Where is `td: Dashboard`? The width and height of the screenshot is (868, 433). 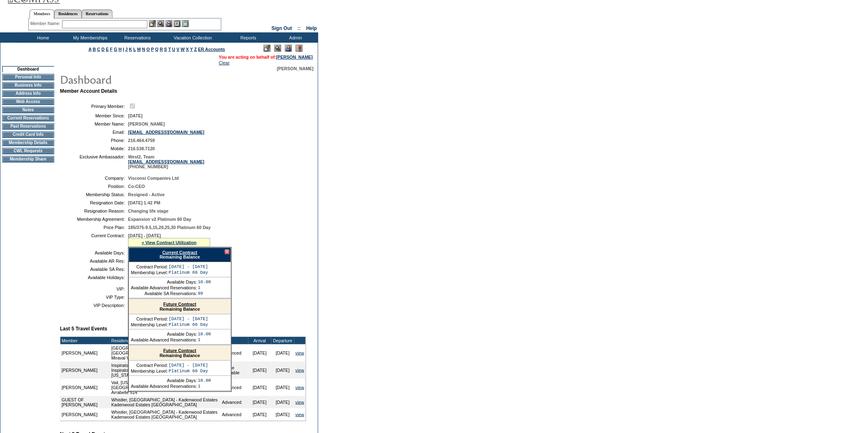 td: Dashboard is located at coordinates (28, 69).